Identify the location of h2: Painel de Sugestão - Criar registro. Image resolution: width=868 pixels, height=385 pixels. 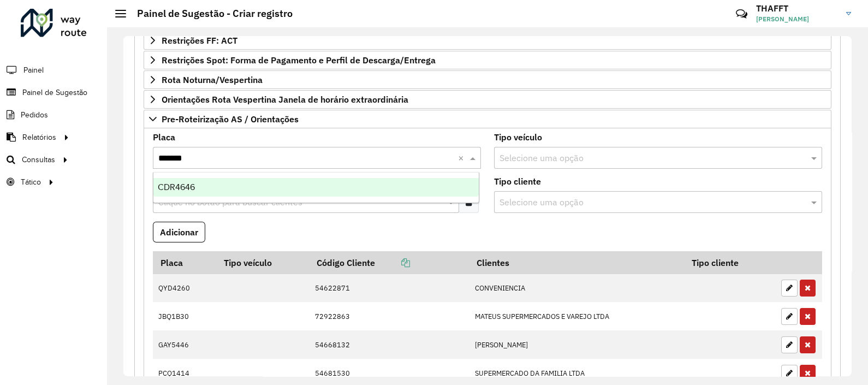
(209, 14).